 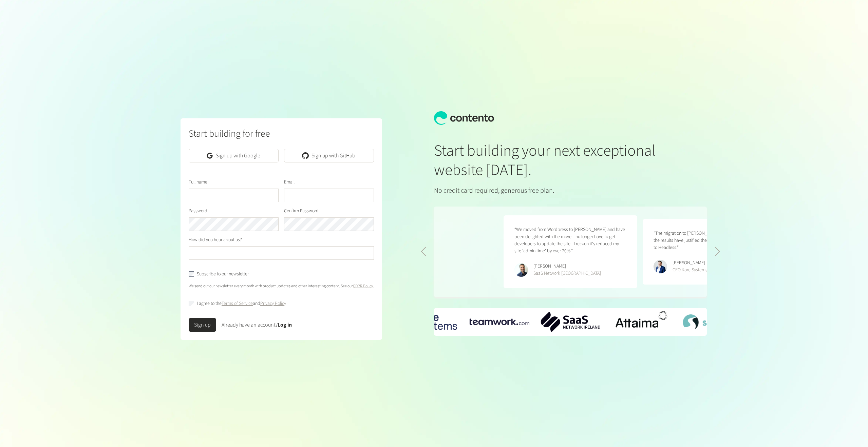 What do you see at coordinates (709, 252) in the screenshot?
I see `figure: 5 / 5` at bounding box center [709, 252].